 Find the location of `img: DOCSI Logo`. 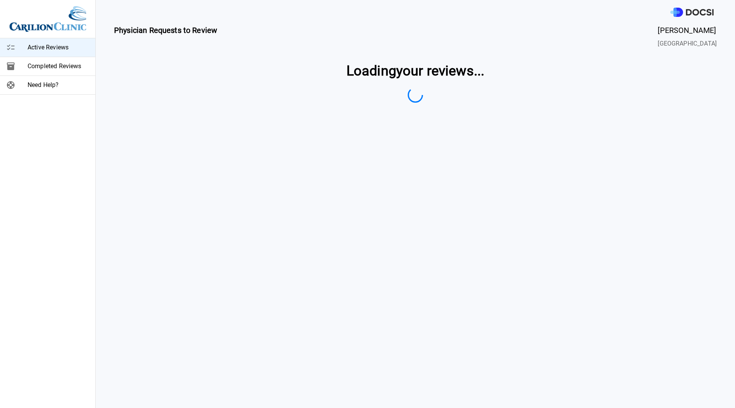

img: DOCSI Logo is located at coordinates (691, 12).